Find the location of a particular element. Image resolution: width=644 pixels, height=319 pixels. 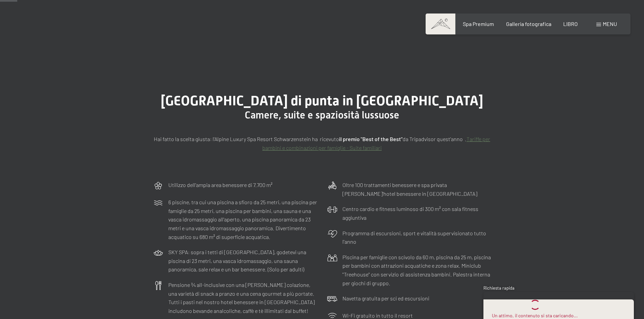

font: Un attimo, il contenuto si sta caricando... is located at coordinates (535, 315).